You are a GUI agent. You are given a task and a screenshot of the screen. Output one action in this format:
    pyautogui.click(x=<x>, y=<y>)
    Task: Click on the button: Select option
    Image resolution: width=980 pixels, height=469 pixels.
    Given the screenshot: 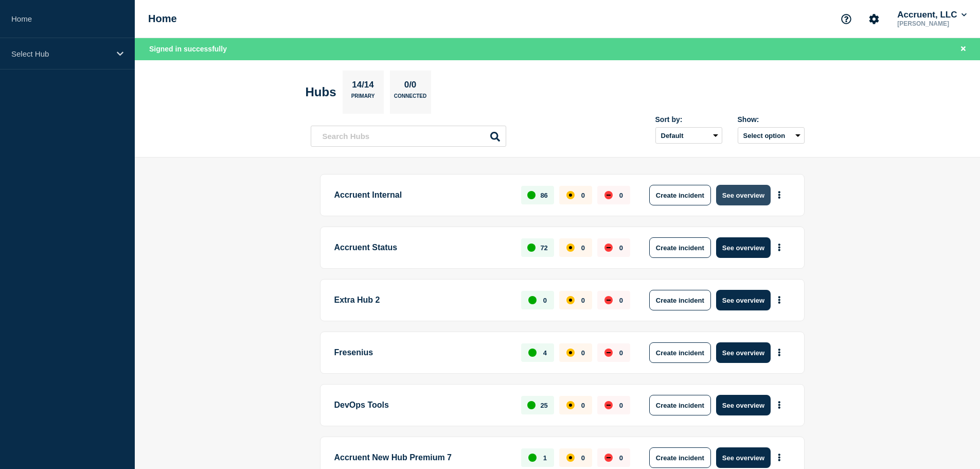 What is the action you would take?
    pyautogui.click(x=771, y=135)
    